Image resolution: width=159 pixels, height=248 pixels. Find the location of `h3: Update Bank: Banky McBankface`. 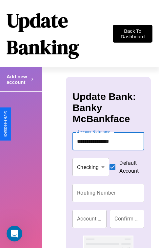

h3: Update Bank: Banky McBankface is located at coordinates (108, 108).